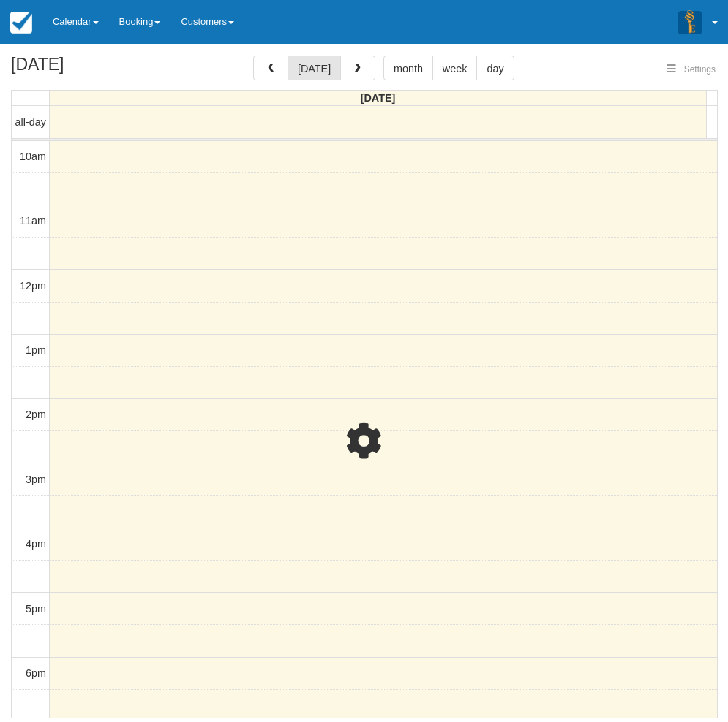 This screenshot has height=722, width=728. Describe the element at coordinates (31, 122) in the screenshot. I see `span: all-day` at that location.